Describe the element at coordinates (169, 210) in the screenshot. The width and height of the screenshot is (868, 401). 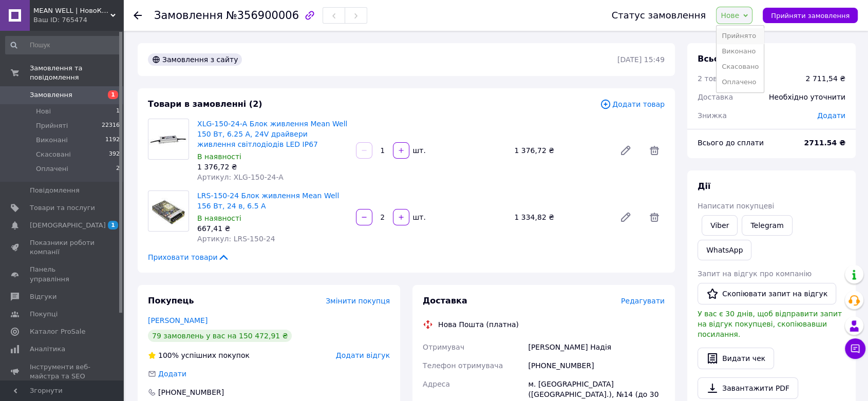
I see `img: LRS-150-24 Блок живлення Mean Well 156 Вт, 24 в, 6.5 А` at that location.